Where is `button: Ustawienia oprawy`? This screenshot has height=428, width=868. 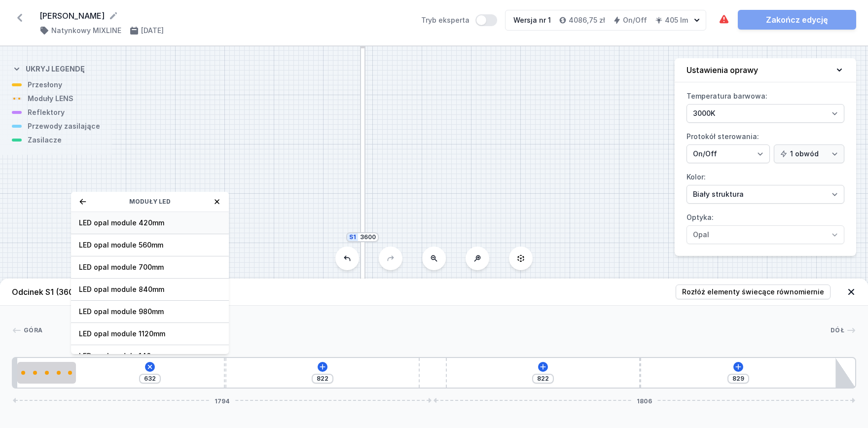 button: Ustawienia oprawy is located at coordinates (765, 70).